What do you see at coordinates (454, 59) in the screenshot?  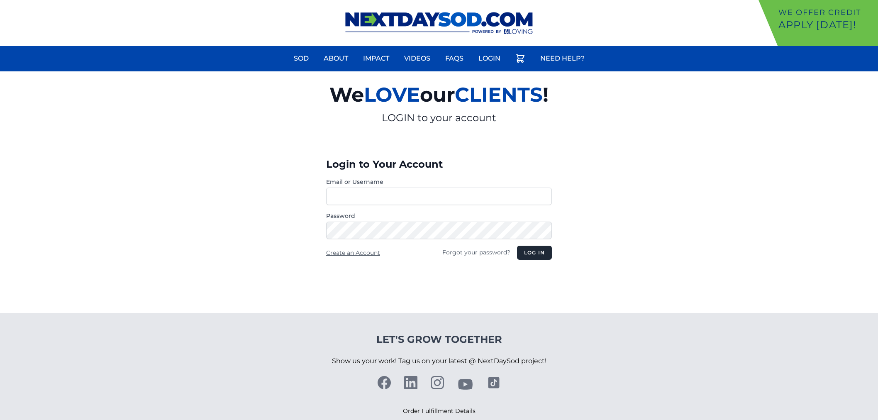 I see `a: FAQs` at bounding box center [454, 59].